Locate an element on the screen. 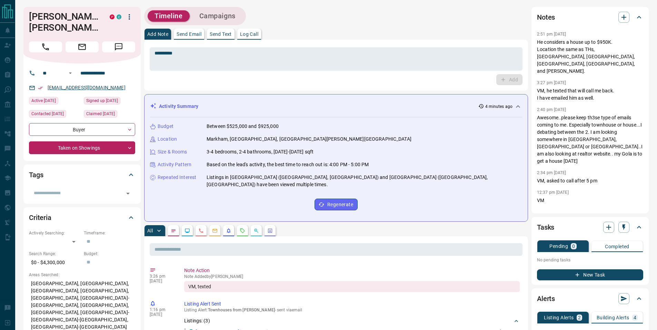 The height and width of the screenshot is (330, 657). p: 3:26 pm is located at coordinates (162, 276).